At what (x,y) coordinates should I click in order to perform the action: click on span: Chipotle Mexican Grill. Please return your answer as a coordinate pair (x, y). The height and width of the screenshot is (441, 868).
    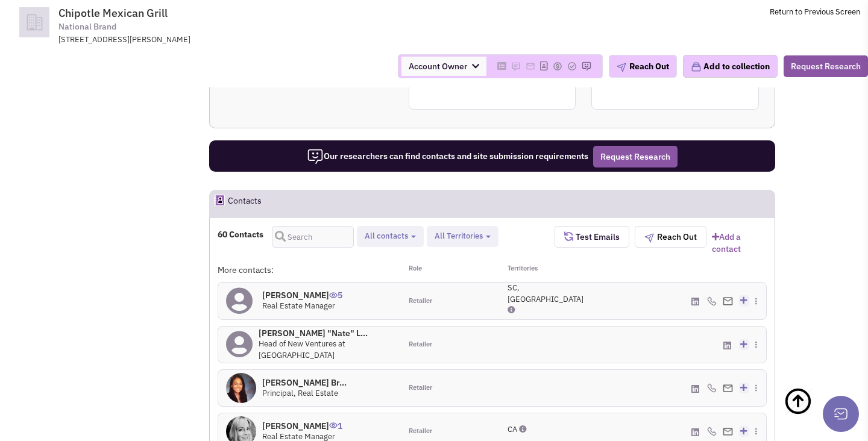
    Looking at the image, I should click on (112, 13).